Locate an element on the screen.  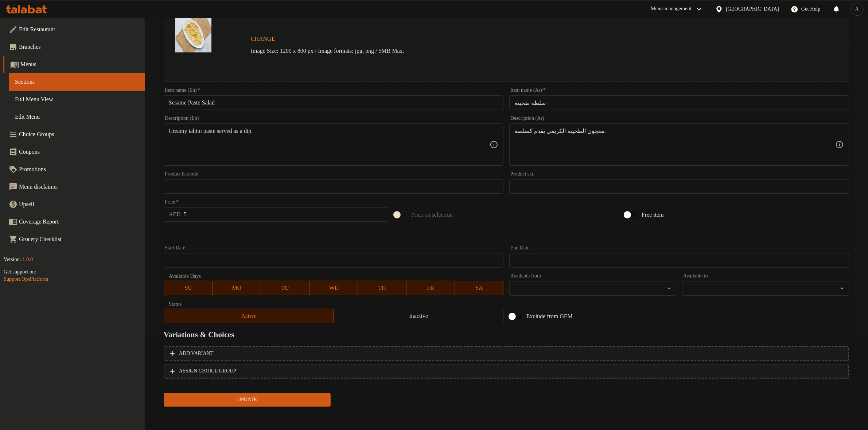
input: Please enter product barcode is located at coordinates (334, 187).